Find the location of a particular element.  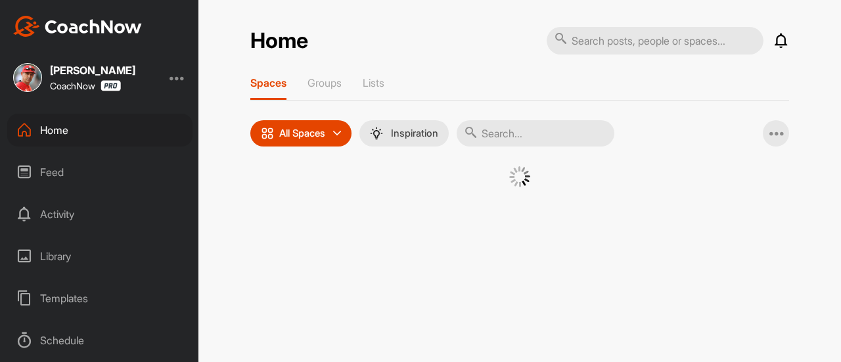

p: Inspiration is located at coordinates (415, 133).